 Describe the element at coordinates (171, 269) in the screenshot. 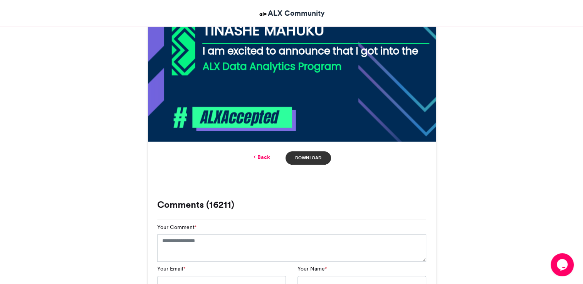

I see `label: Your Email` at that location.